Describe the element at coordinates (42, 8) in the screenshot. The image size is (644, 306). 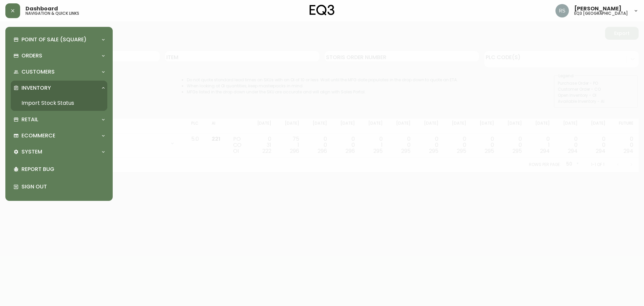
I see `span: Dashboard` at that location.